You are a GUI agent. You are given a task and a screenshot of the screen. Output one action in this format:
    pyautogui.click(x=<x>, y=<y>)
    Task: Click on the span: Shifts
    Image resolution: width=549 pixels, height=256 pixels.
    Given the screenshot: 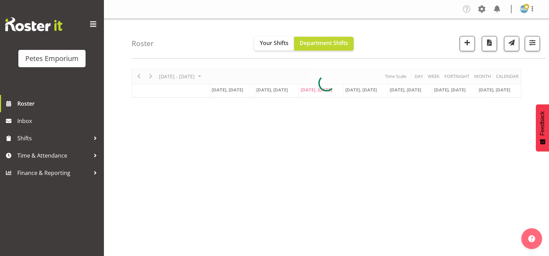 What is the action you would take?
    pyautogui.click(x=54, y=138)
    